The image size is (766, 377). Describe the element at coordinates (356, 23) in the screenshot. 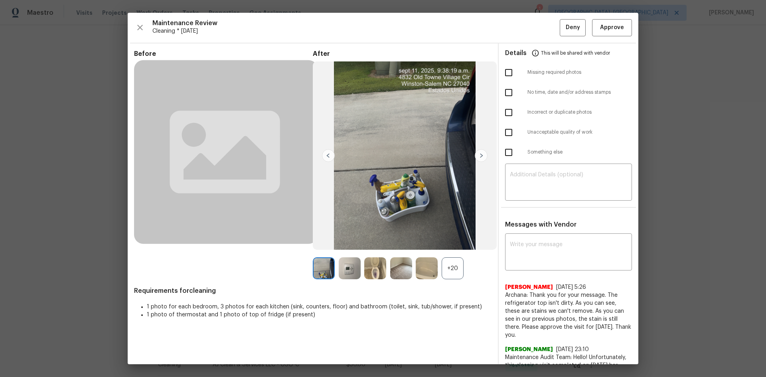

I see `span: Maintenance Review` at that location.